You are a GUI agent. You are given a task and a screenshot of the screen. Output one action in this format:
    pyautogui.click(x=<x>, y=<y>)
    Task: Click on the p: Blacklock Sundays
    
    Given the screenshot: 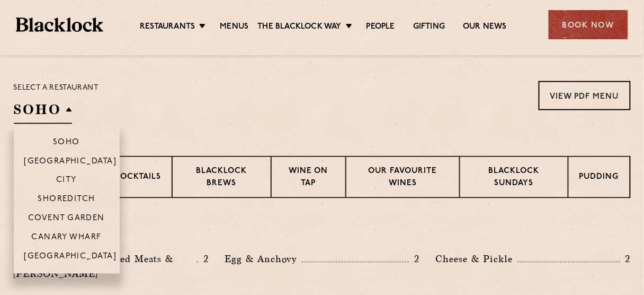 What is the action you would take?
    pyautogui.click(x=514, y=178)
    